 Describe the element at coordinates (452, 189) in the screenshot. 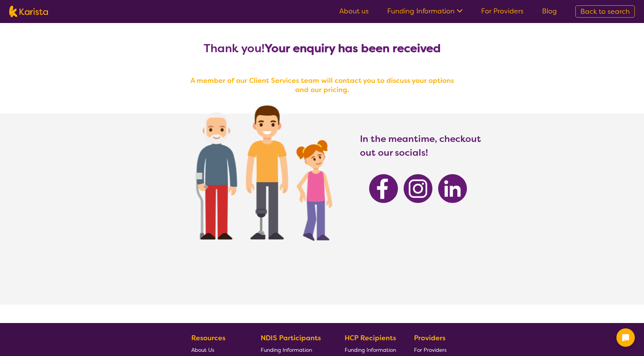

I see `img: Karista Linkedin` at that location.